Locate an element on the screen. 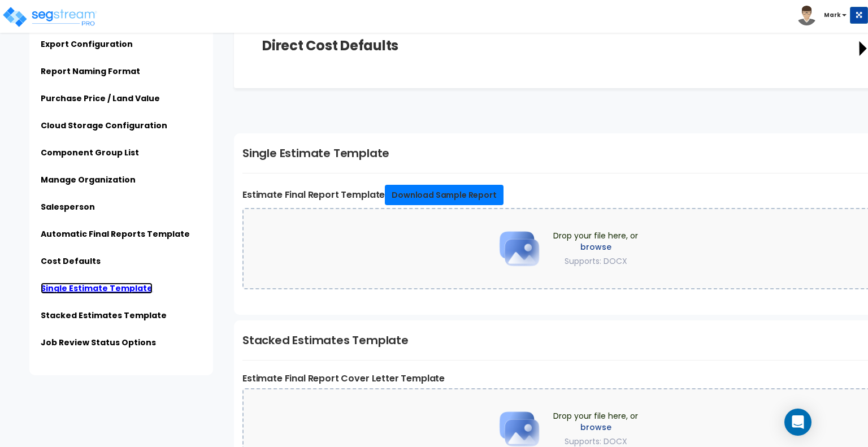 Image resolution: width=868 pixels, height=447 pixels. div: Open Intercom Messenger is located at coordinates (797, 422).